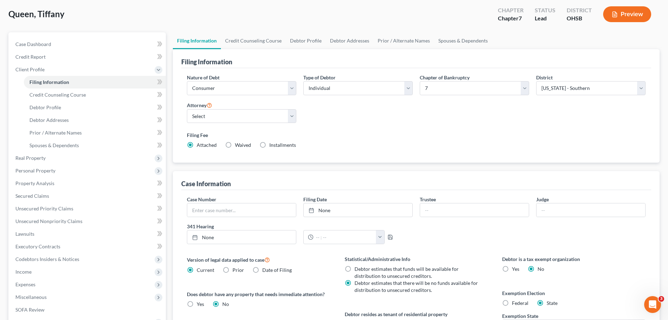  What do you see at coordinates (416, 259) in the screenshot?
I see `label: Statistical/Administrative Info` at bounding box center [416, 259].